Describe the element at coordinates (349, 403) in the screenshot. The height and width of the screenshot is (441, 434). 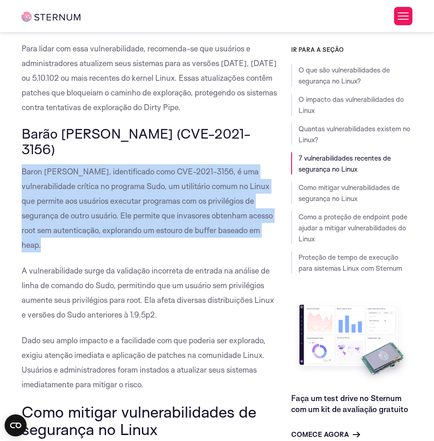
I see `a: Faça um test drive no Sternum com um kit de avaliação gratuito` at that location.